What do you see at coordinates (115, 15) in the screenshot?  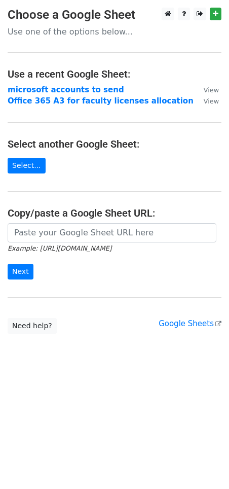 I see `h3: Choose a Google Sheet` at bounding box center [115, 15].